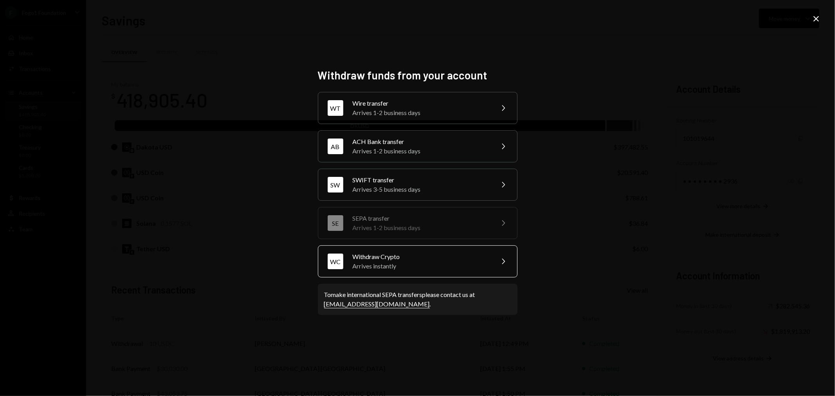 This screenshot has width=835, height=396. I want to click on div: Arrives instantly, so click(421, 266).